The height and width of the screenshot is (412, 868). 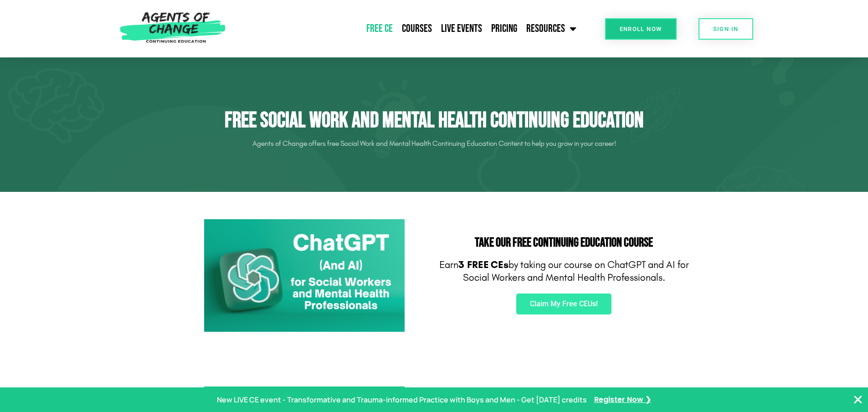 I want to click on h1: Free Social Work and Mental Health Continuing Education, so click(x=434, y=121).